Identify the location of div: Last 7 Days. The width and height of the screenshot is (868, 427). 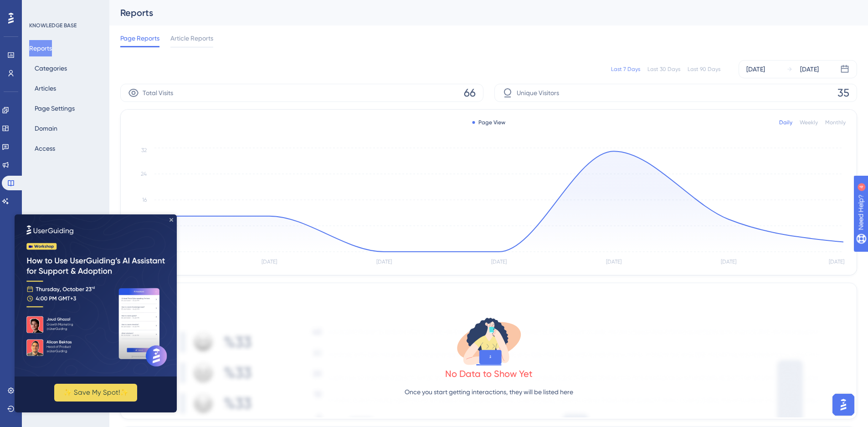
(625, 69).